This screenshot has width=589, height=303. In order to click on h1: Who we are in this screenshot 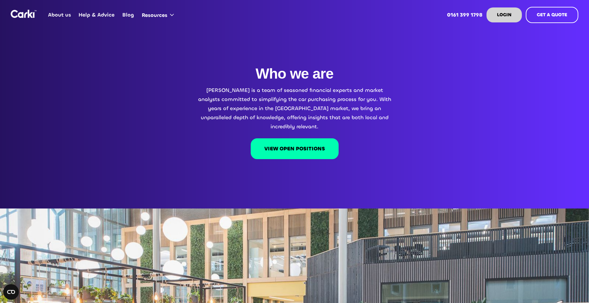, I will do `click(295, 74)`.